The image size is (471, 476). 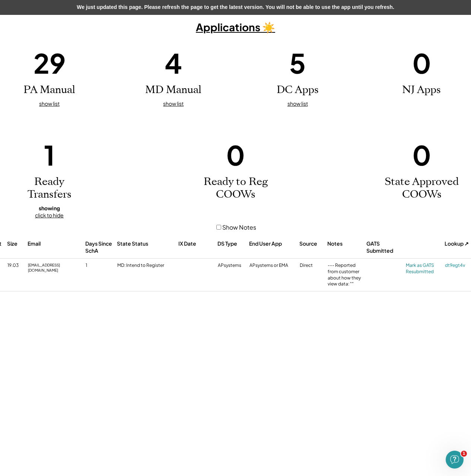 I want to click on div: --- Reported from customer about how they view data: "", so click(x=347, y=275).